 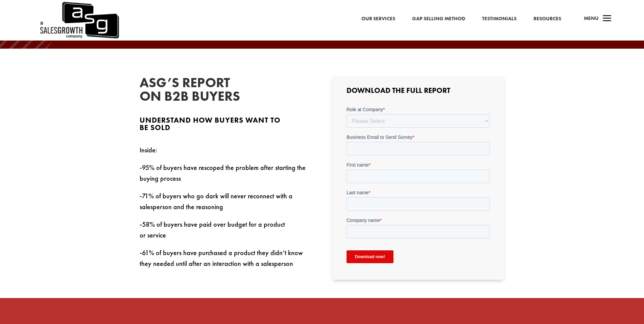 What do you see at coordinates (547, 19) in the screenshot?
I see `a: Resources` at bounding box center [547, 19].